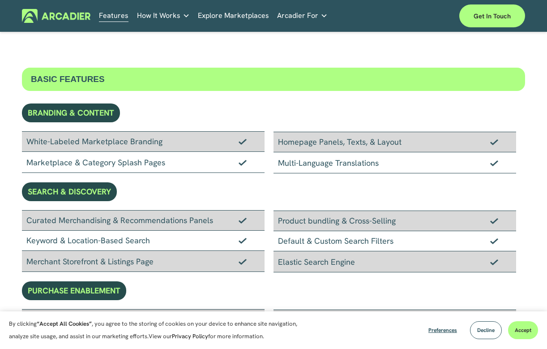 The height and width of the screenshot is (349, 547). What do you see at coordinates (523, 330) in the screenshot?
I see `button: Accept` at bounding box center [523, 330].